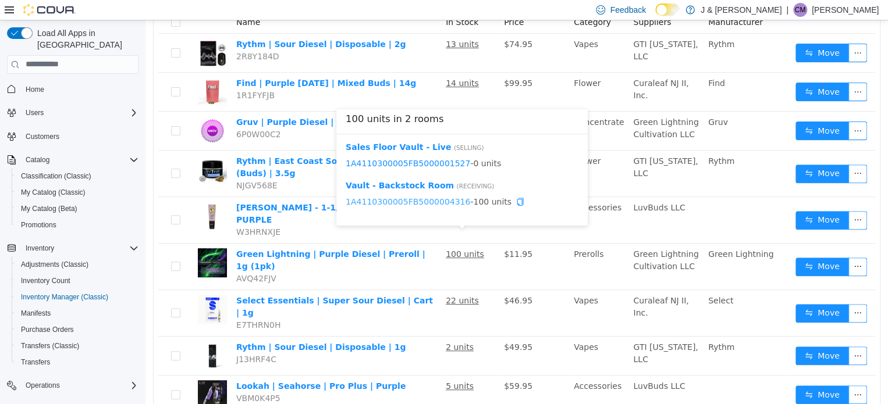 This screenshot has height=404, width=888. Describe the element at coordinates (77, 193) in the screenshot. I see `button: My Catalog (Classic)` at that location.